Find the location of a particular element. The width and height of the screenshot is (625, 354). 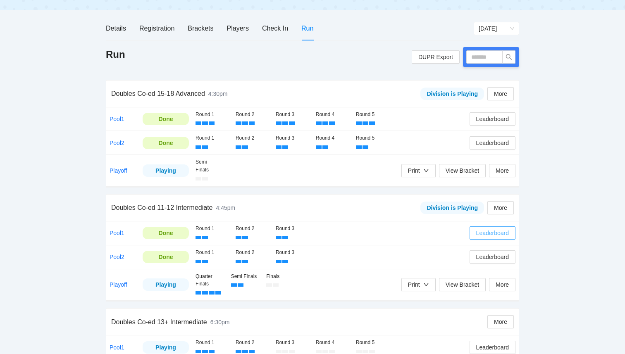

div: Finals is located at coordinates (281, 276).